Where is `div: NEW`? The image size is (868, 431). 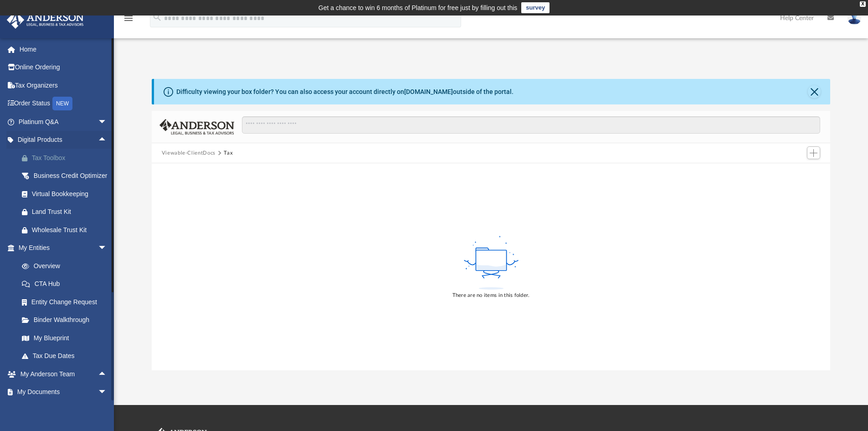
div: NEW is located at coordinates (62, 104).